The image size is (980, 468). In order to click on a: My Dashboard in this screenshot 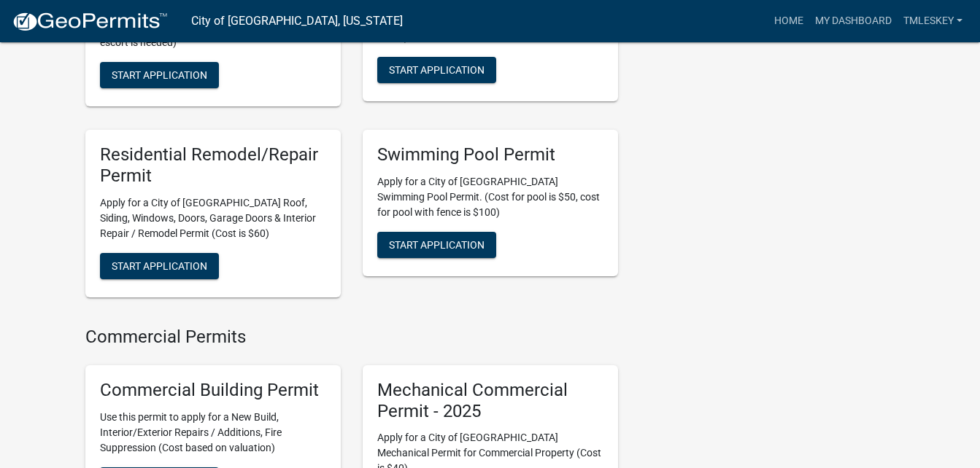, I will do `click(853, 21)`.